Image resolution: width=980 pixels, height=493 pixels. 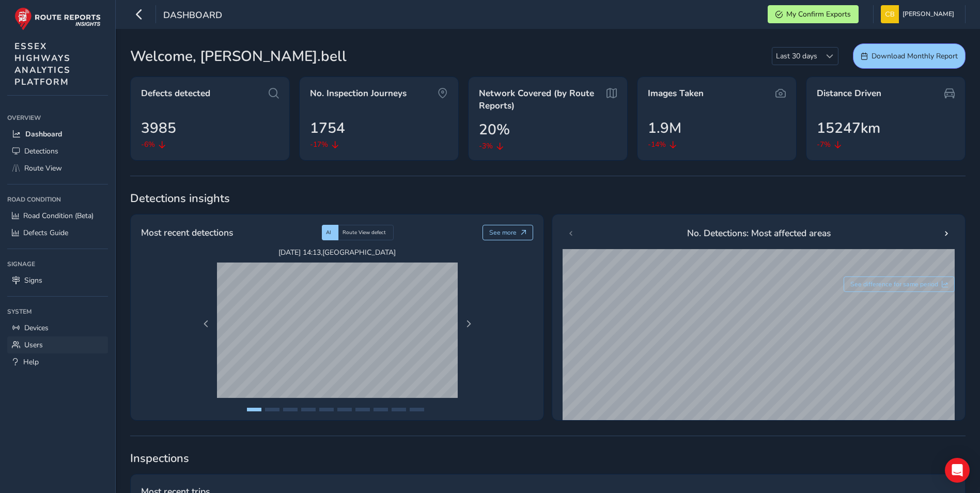 I want to click on button: Page 9, so click(x=399, y=410).